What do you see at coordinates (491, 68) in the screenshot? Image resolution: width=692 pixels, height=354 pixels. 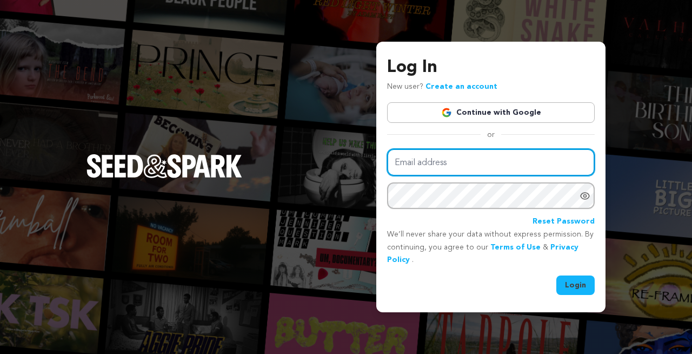 I see `h3: Log In` at bounding box center [491, 68].